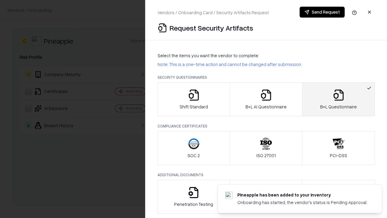 Image resolution: width=387 pixels, height=218 pixels. I want to click on p: SOC 2, so click(194, 155).